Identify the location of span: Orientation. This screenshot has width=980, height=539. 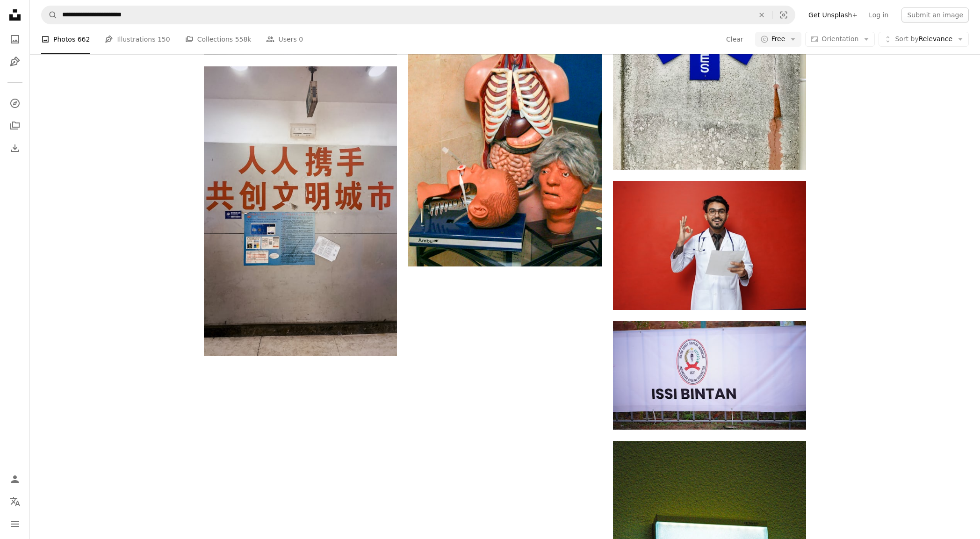
(840, 39).